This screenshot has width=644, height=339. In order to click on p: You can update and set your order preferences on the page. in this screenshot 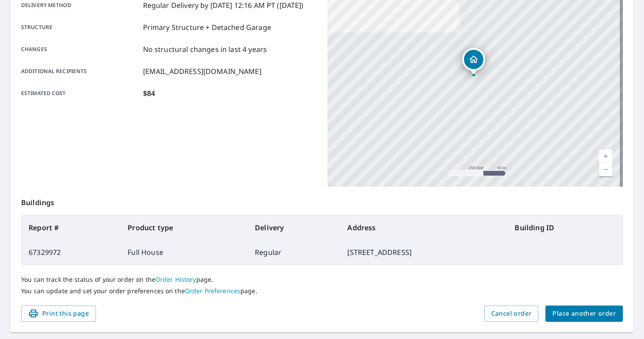, I will do `click(322, 291)`.